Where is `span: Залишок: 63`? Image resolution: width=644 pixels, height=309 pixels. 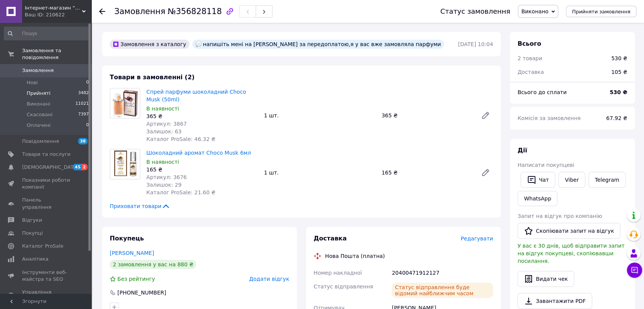
span: Залишок: 63 is located at coordinates (164, 131).